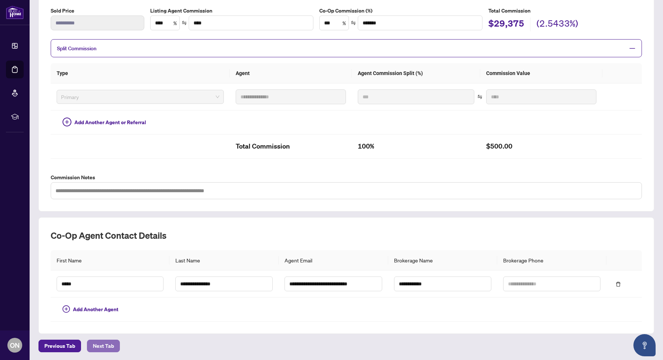 The image size is (663, 360). Describe the element at coordinates (506, 24) in the screenshot. I see `h2: $29,375` at that location.